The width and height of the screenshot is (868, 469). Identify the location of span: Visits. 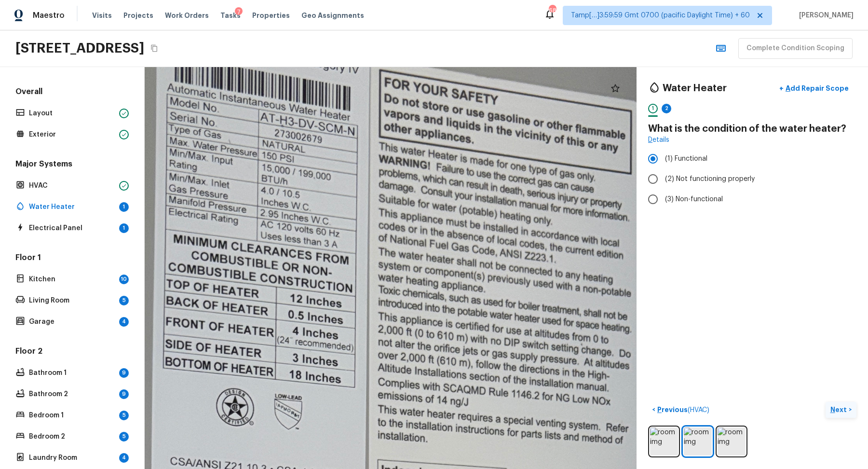
(102, 16).